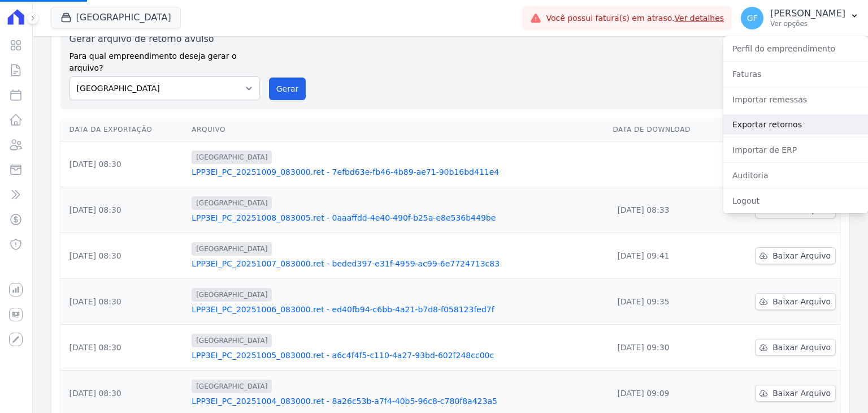  Describe the element at coordinates (397, 218) in the screenshot. I see `a: LPP3EI_PC_20251008_083005.ret - 0aaaffdd-4e40-490f-b25a-e8e536b449be` at that location.